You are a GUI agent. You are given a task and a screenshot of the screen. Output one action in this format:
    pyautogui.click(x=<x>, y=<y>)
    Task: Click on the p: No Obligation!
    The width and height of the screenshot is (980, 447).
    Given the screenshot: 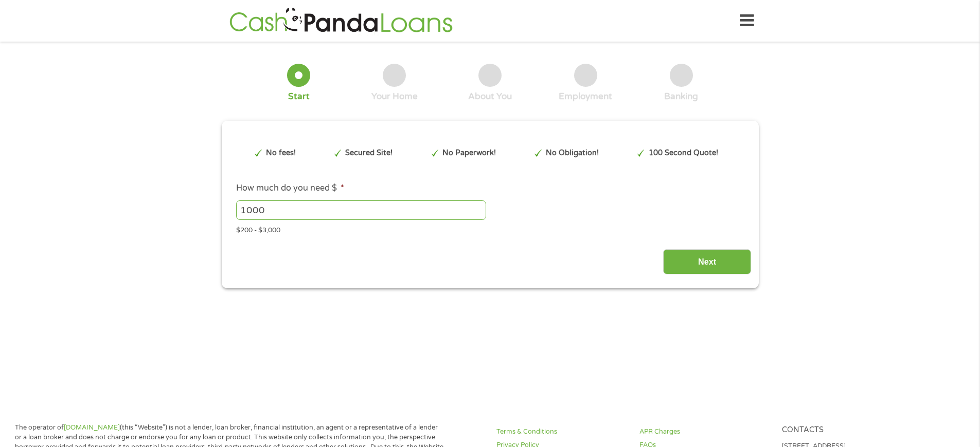 What is the action you would take?
    pyautogui.click(x=572, y=153)
    